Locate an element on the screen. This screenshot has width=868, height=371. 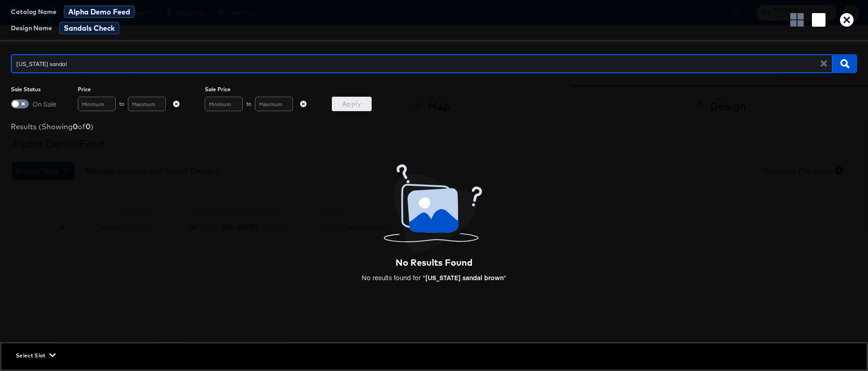
button: Select Slot is located at coordinates (35, 356).